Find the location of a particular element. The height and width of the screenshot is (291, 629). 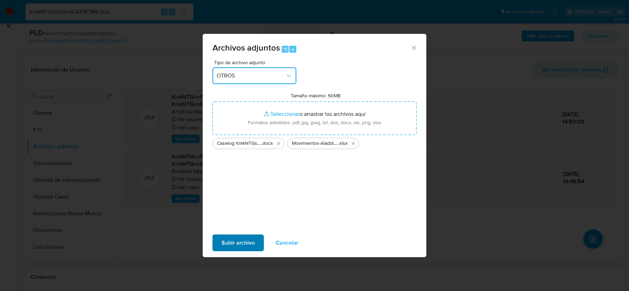

button: Cerrar is located at coordinates (414, 48).